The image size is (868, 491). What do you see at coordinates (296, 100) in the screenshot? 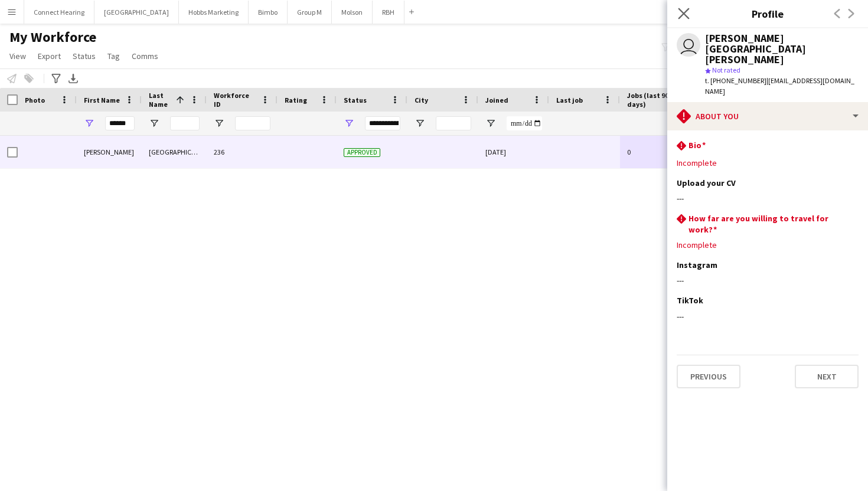
I see `span: Rating` at bounding box center [296, 100].